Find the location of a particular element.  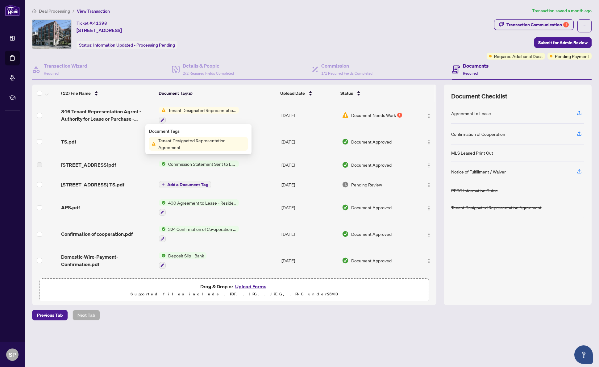

img: IMG-C12203245_1.jpg is located at coordinates (52, 34).